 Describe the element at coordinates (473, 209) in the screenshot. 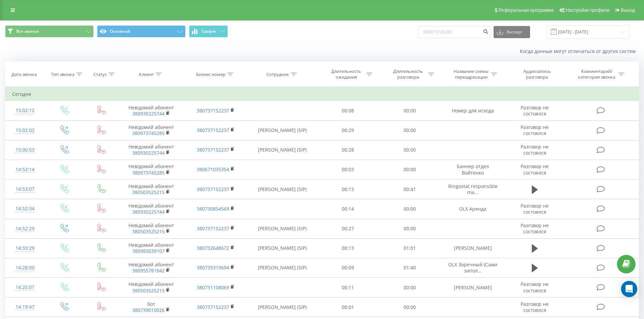

I see `td: OLX Аренда` at that location.